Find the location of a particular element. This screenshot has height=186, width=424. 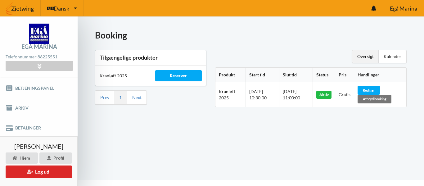

th: Handlinger is located at coordinates (380, 75).